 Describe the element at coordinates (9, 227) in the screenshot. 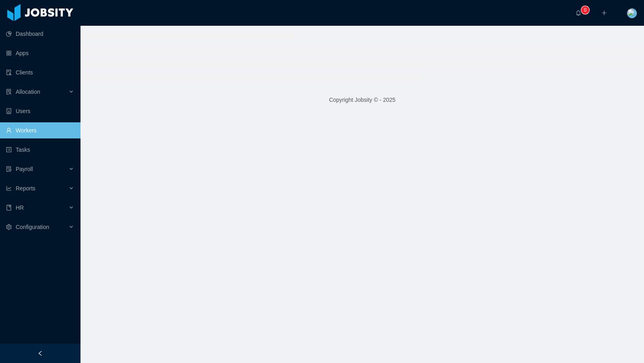

I see `i: icon: setting` at that location.